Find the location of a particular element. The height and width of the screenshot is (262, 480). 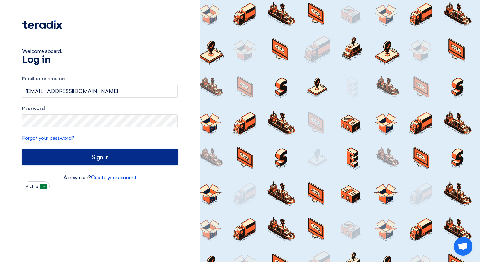

input: Enter your business email or username is located at coordinates (100, 91).